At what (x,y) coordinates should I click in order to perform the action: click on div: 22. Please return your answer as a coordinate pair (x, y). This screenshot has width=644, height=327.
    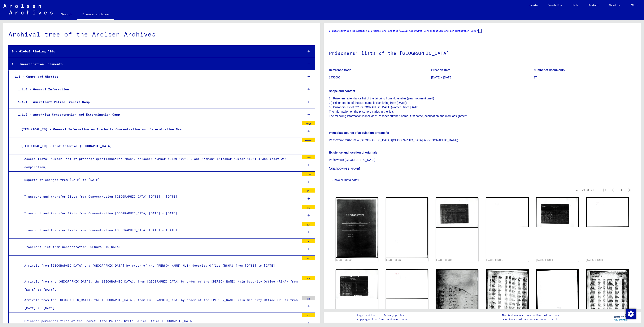
    Looking at the image, I should click on (308, 298).